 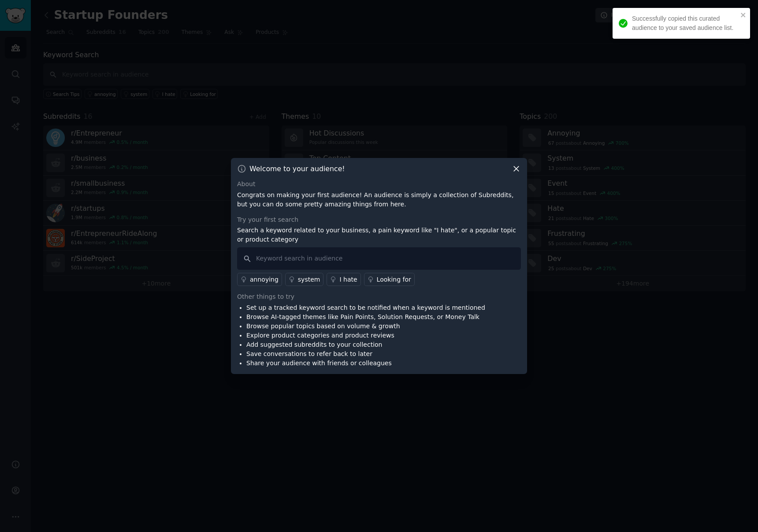 I want to click on p: Search a keyword related to your business, a pain keyword like "I hate", or a popular topic or pr..., so click(x=379, y=235).